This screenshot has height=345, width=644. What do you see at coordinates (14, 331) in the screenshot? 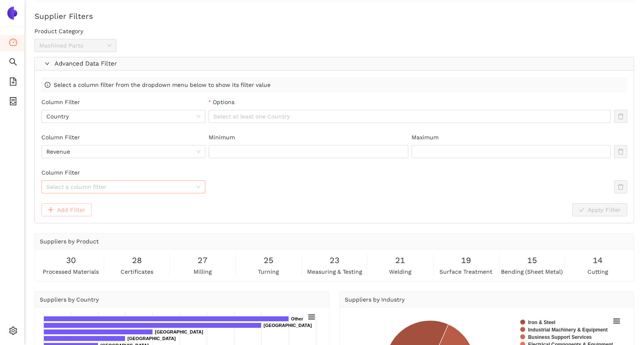
I see `span: setting` at bounding box center [14, 331].